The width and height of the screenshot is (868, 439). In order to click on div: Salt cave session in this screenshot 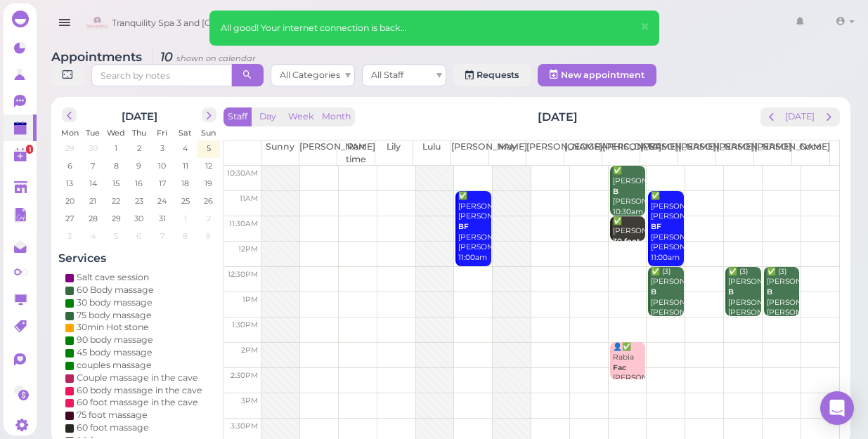, I will do `click(112, 277)`.